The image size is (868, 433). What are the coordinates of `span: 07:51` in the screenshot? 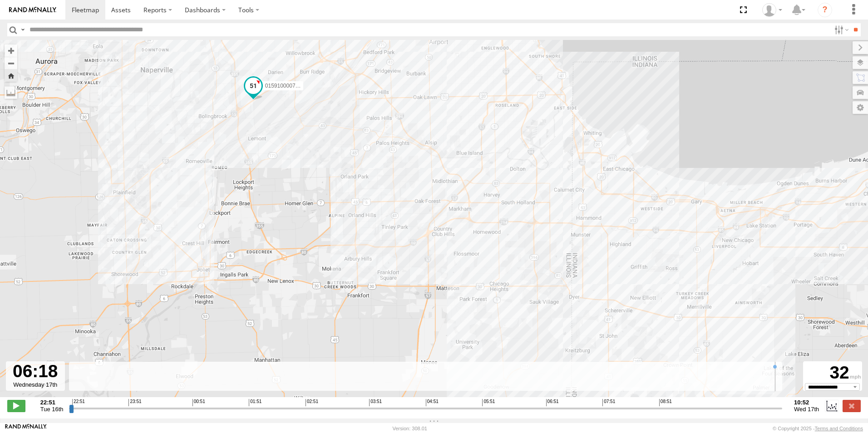 It's located at (609, 403).